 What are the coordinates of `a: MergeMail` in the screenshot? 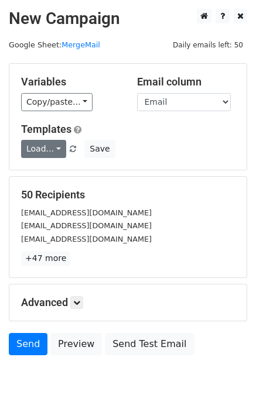 It's located at (81, 45).